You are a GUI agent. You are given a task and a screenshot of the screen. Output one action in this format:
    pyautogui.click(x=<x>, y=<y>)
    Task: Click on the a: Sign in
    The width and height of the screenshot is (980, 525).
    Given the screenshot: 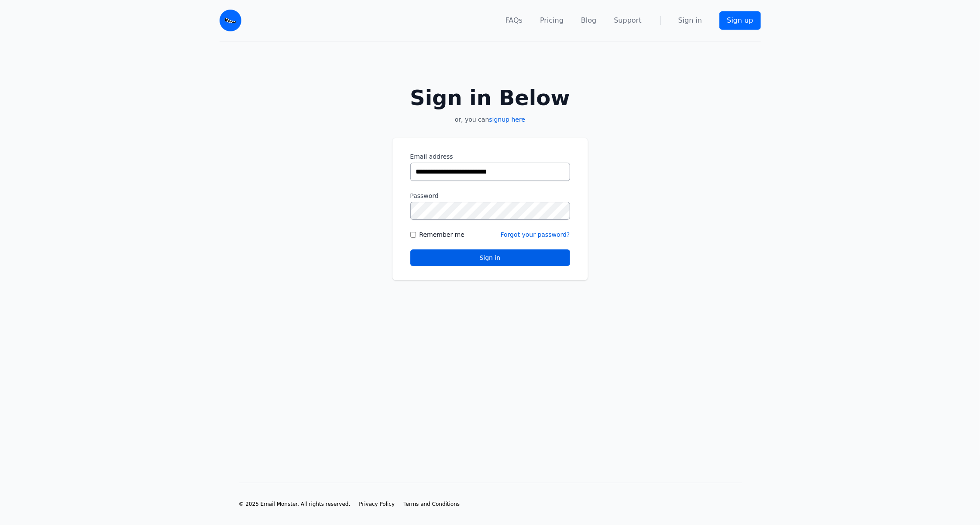 What is the action you would take?
    pyautogui.click(x=690, y=21)
    